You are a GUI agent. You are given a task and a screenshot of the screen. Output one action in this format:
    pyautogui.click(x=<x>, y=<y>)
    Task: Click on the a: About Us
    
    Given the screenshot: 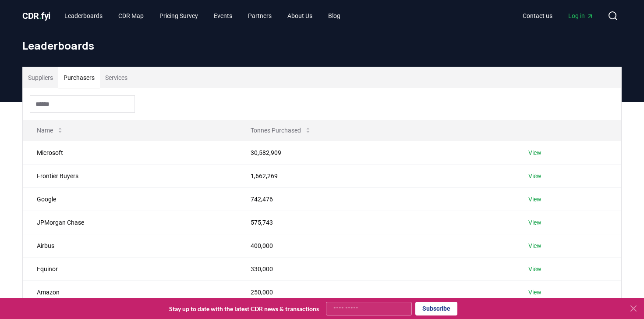 What is the action you would take?
    pyautogui.click(x=300, y=16)
    